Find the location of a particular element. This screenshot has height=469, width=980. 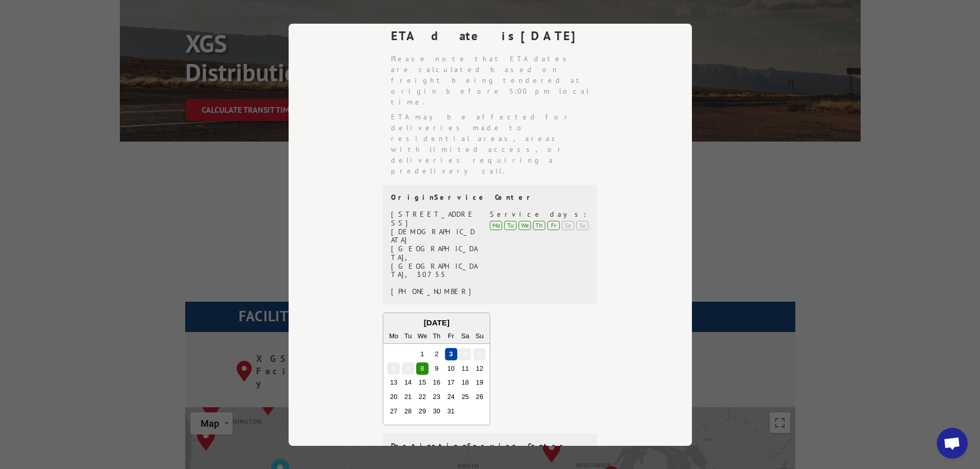

div: Choose Wednesday, October 1st, 2025 is located at coordinates (422, 354).